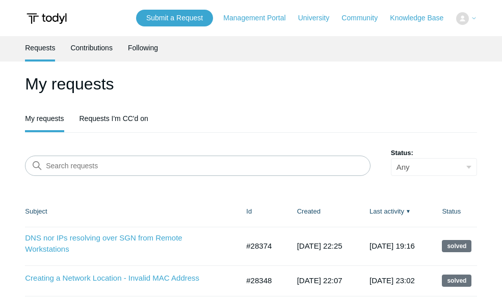 The height and width of the screenshot is (301, 502). I want to click on a: Community, so click(364, 18).